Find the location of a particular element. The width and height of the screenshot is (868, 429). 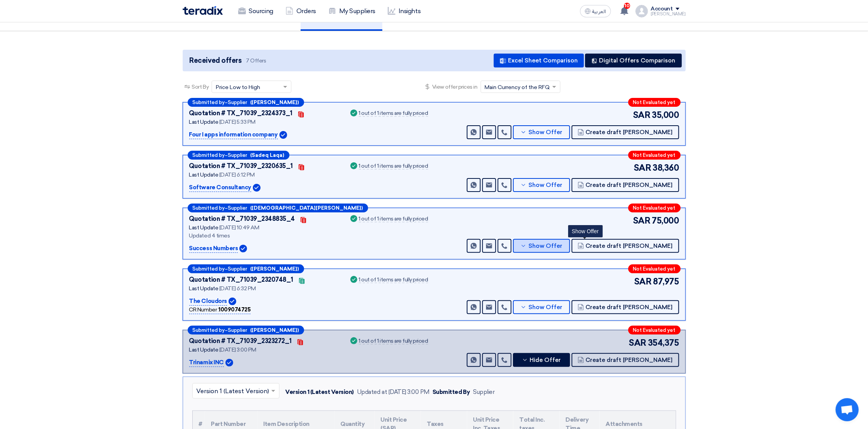

a: Orders is located at coordinates (301, 11).